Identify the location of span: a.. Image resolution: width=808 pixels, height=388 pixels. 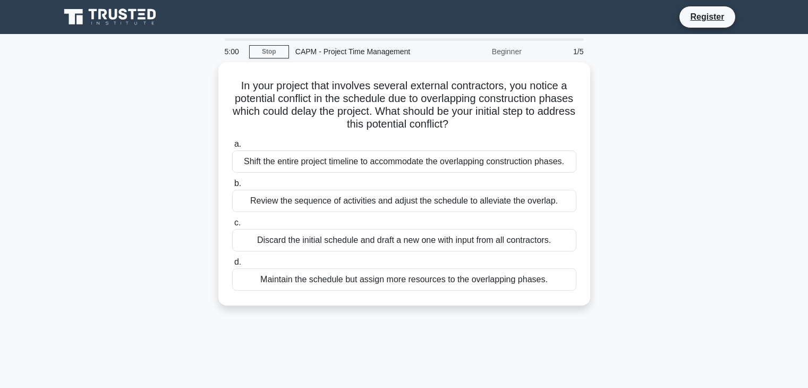
(238, 143).